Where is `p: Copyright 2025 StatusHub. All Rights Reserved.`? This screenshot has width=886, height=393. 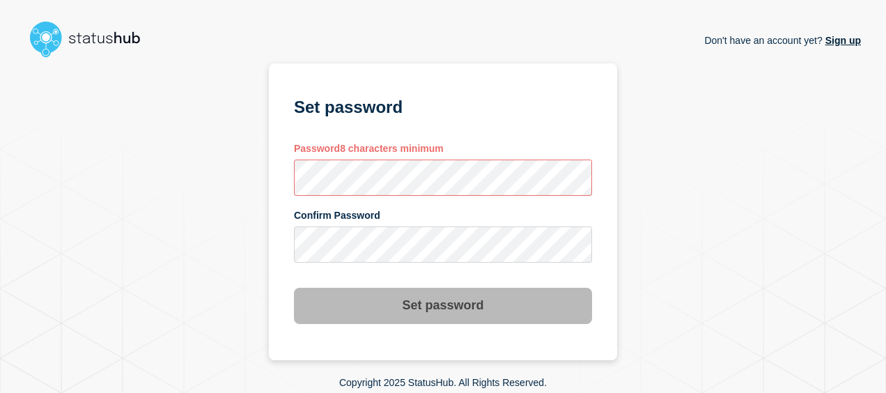 p: Copyright 2025 StatusHub. All Rights Reserved. is located at coordinates (443, 382).